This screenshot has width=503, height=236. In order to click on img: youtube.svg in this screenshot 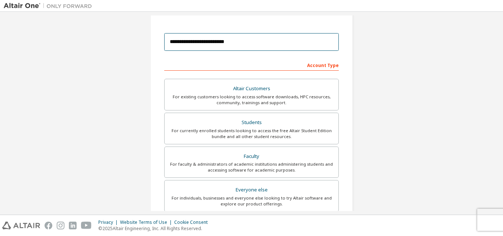, I will do `click(86, 225)`.